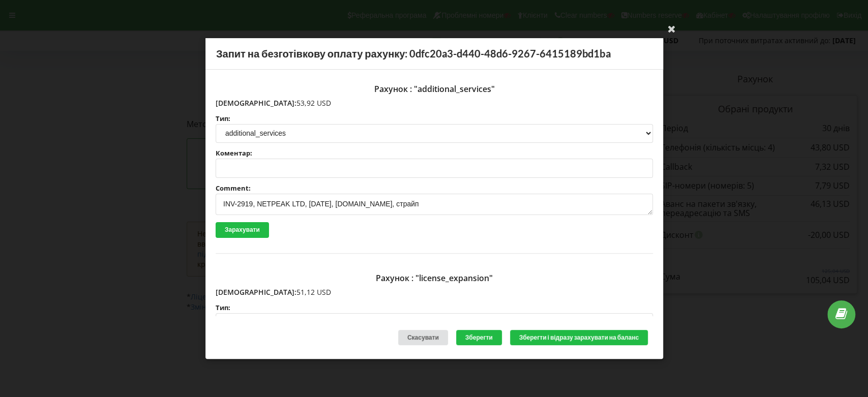 The width and height of the screenshot is (868, 397). I want to click on label: Коментар:, so click(434, 153).